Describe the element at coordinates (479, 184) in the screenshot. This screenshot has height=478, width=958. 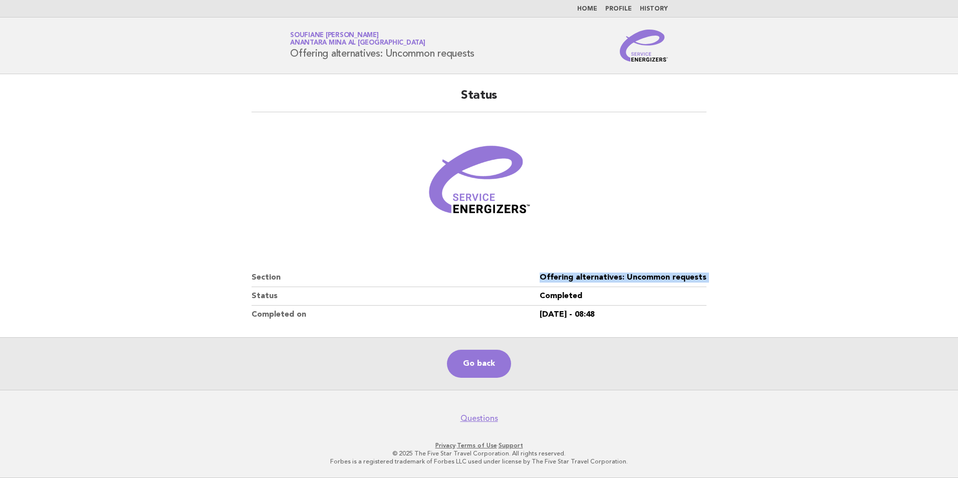
I see `img: Verified` at that location.